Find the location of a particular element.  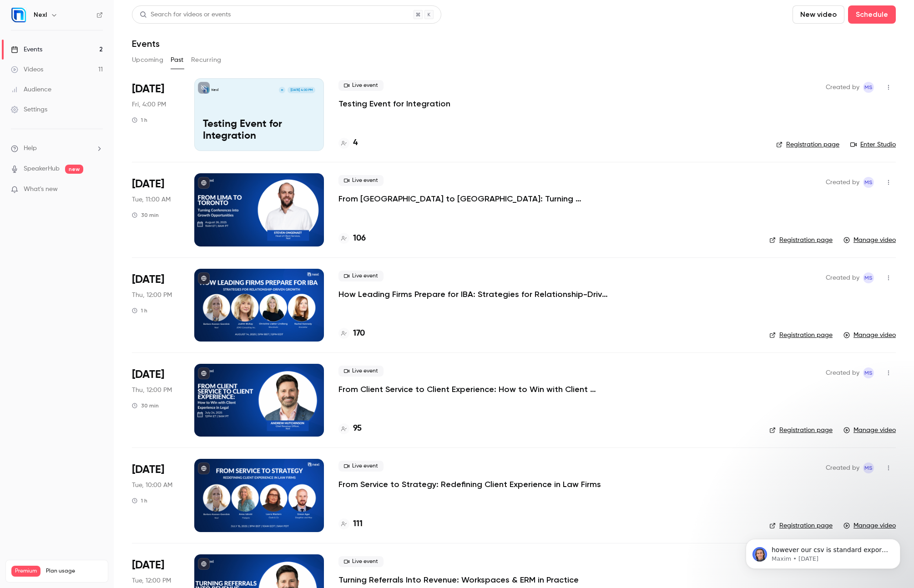

a: SpeakerHub is located at coordinates (42, 168).